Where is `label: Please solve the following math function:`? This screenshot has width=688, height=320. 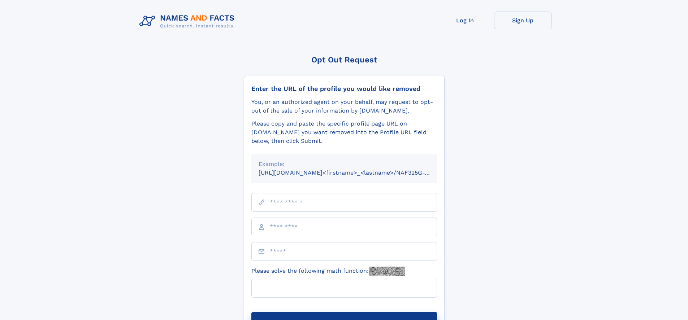
label: Please solve the following math function: is located at coordinates (328, 272).